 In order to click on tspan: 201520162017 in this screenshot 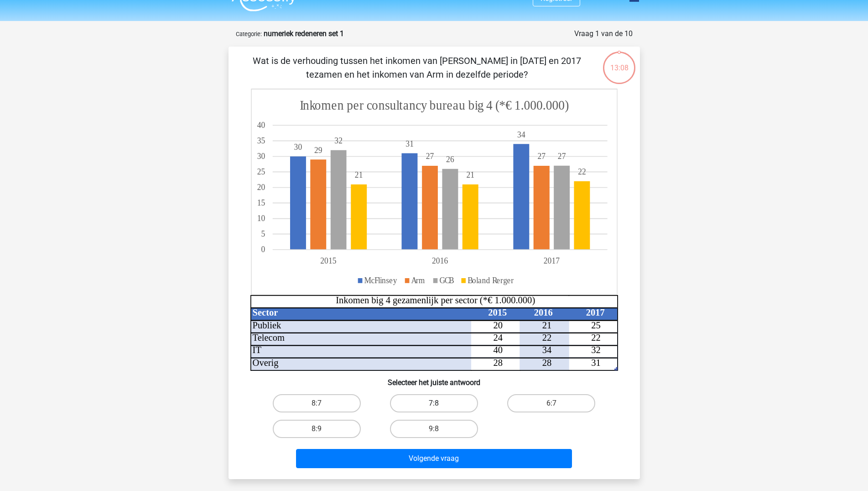, I will do `click(440, 261)`.